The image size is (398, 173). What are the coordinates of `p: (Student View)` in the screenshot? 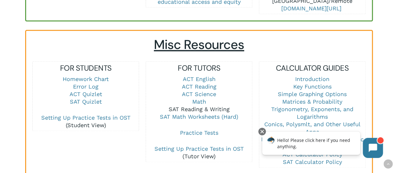 It's located at (86, 122).